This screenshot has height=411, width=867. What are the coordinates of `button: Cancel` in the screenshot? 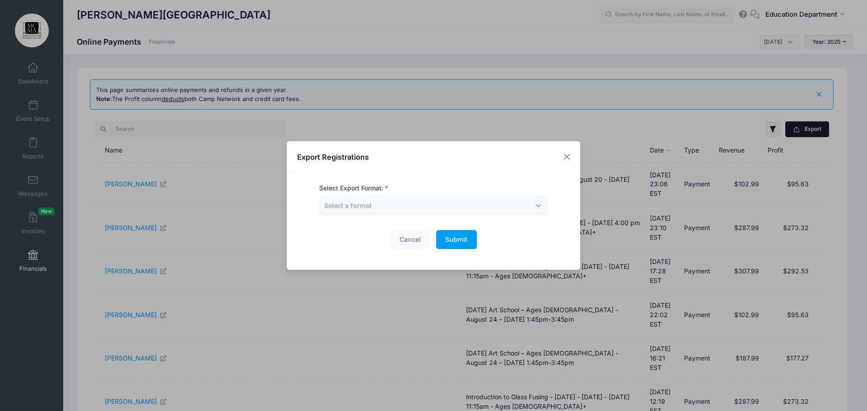 It's located at (410, 240).